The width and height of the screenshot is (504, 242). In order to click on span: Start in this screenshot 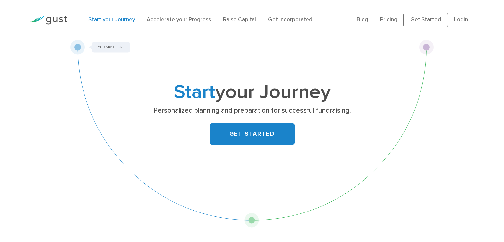, I will do `click(195, 92)`.